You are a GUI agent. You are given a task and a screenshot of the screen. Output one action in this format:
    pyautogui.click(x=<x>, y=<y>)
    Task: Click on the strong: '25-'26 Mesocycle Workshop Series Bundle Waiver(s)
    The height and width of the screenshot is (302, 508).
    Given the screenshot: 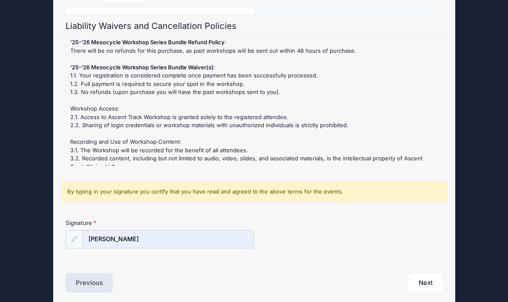 What is the action you would take?
    pyautogui.click(x=142, y=67)
    